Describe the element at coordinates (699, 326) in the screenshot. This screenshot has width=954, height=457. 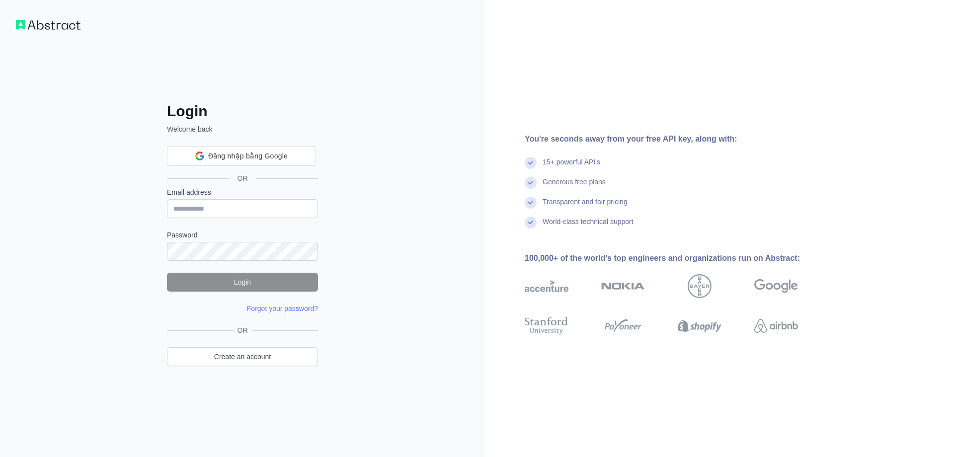
I see `img: shopify` at that location.